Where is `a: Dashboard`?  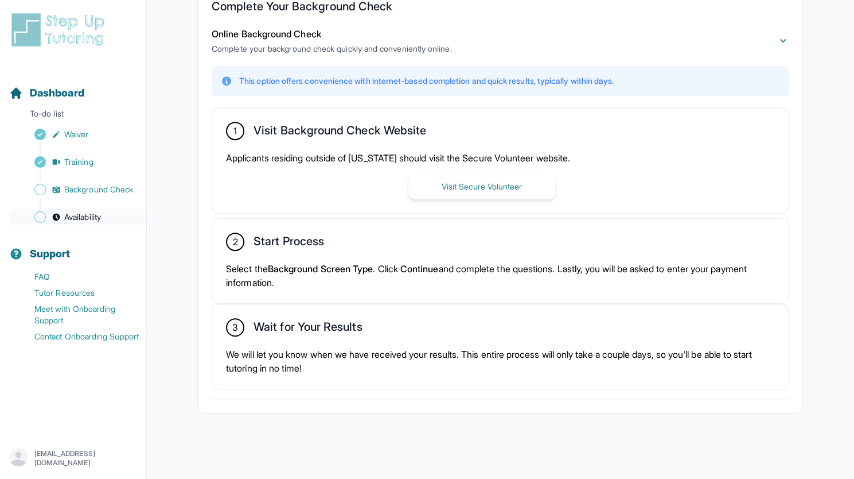
a: Dashboard is located at coordinates (46, 93).